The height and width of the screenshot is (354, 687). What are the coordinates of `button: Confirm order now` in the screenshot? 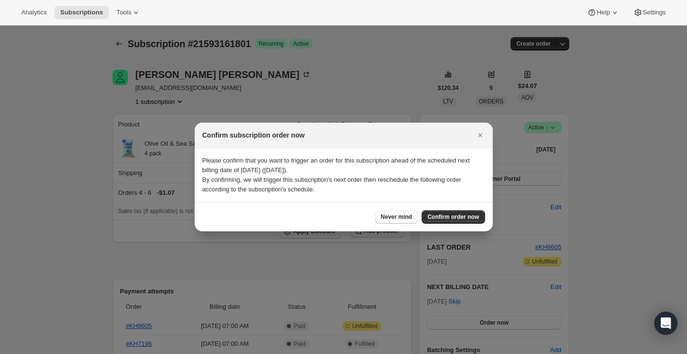 It's located at (453, 217).